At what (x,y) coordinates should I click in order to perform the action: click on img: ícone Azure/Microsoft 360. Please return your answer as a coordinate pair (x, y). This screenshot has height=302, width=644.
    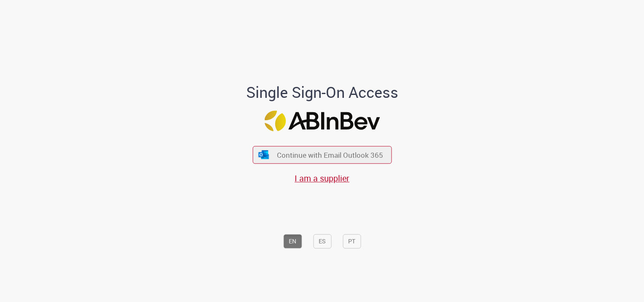
    Looking at the image, I should click on (264, 154).